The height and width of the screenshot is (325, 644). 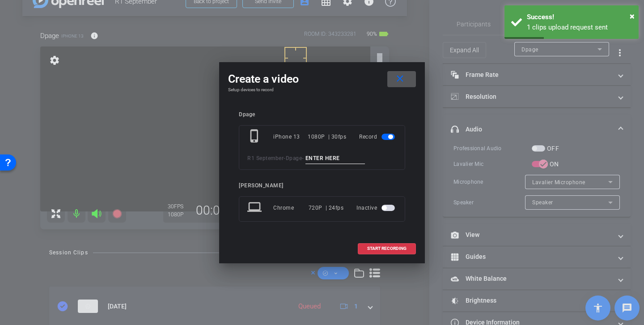 What do you see at coordinates (322, 115) in the screenshot?
I see `div: Dpage` at bounding box center [322, 115].